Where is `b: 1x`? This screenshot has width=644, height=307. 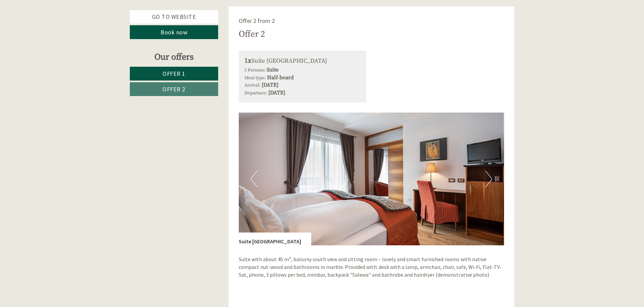
b: 1x is located at coordinates (248, 61).